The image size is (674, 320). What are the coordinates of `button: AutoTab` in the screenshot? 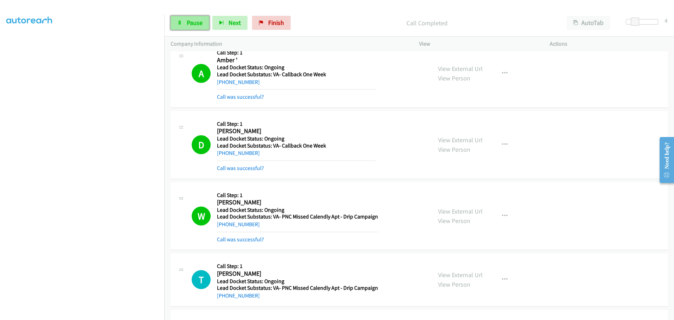 It's located at (588, 23).